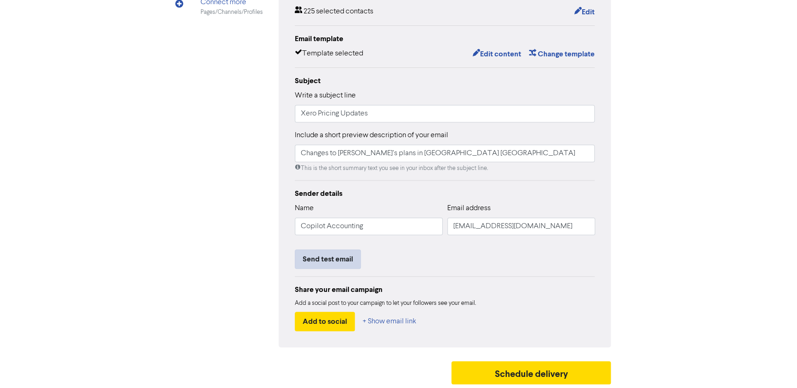 This screenshot has width=797, height=388. I want to click on label: Include a short preview description of your email, so click(371, 135).